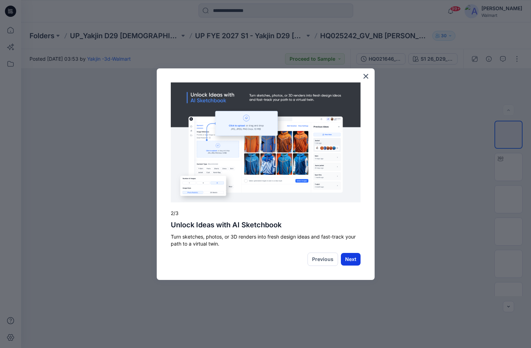  What do you see at coordinates (265, 240) in the screenshot?
I see `p: Turn sketches, photos, or 3D renders into fresh design ideas and fast-track your path to a virtua...` at bounding box center [265, 240].